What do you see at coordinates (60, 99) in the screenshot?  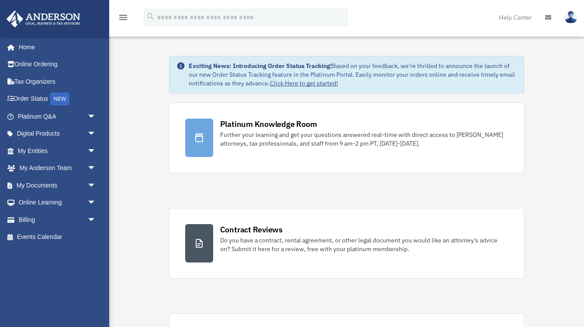 I see `div: NEW` at bounding box center [60, 99].